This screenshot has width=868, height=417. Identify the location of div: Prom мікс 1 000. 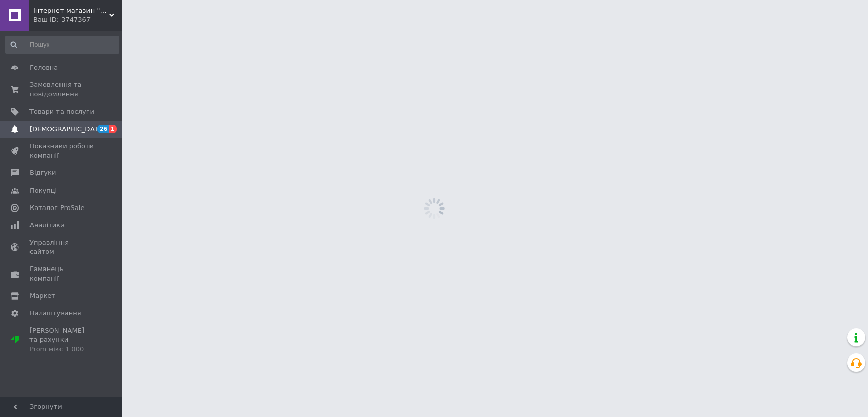
(61, 349).